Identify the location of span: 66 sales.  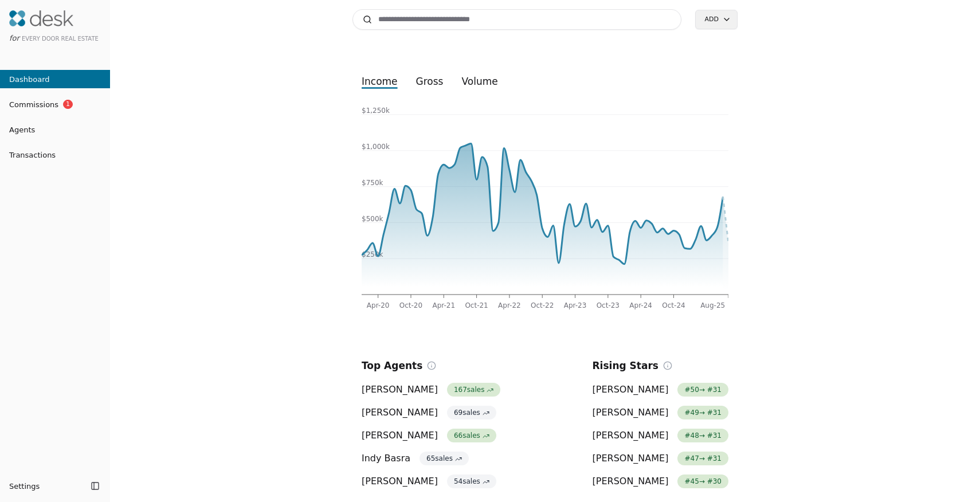
(472, 436).